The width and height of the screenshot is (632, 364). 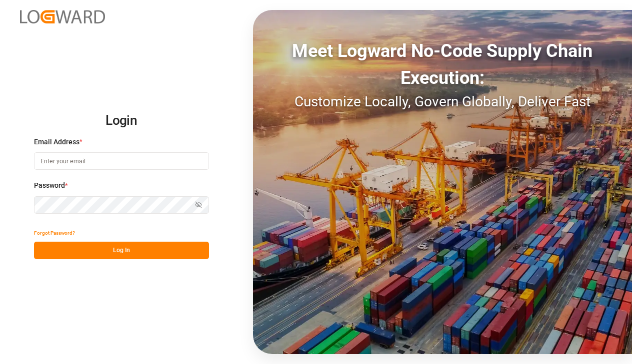 What do you see at coordinates (443, 64) in the screenshot?
I see `div: Meet Logward No-Code Supply Chain Execution:` at bounding box center [443, 64].